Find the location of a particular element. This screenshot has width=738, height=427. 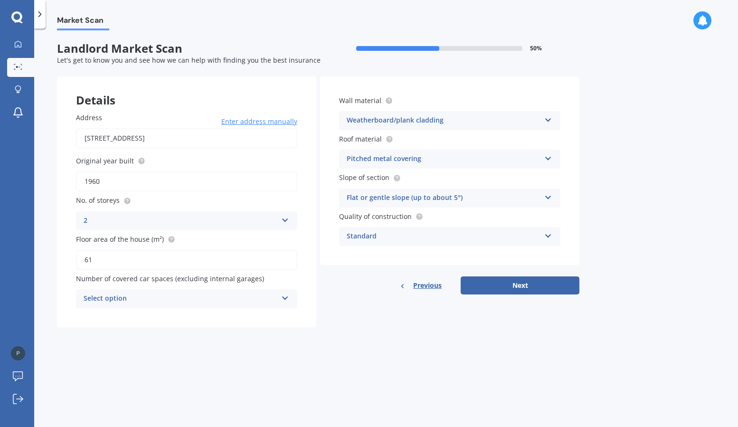

div: Standard is located at coordinates (443, 236).